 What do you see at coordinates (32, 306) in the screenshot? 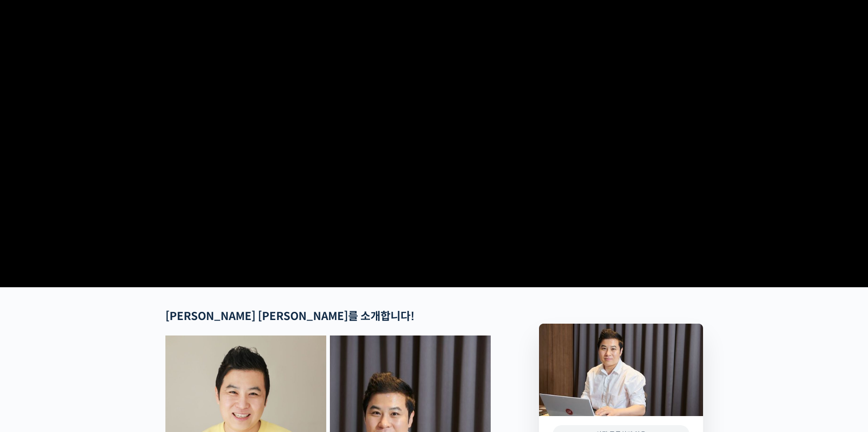
I see `span: 홈` at bounding box center [32, 306].